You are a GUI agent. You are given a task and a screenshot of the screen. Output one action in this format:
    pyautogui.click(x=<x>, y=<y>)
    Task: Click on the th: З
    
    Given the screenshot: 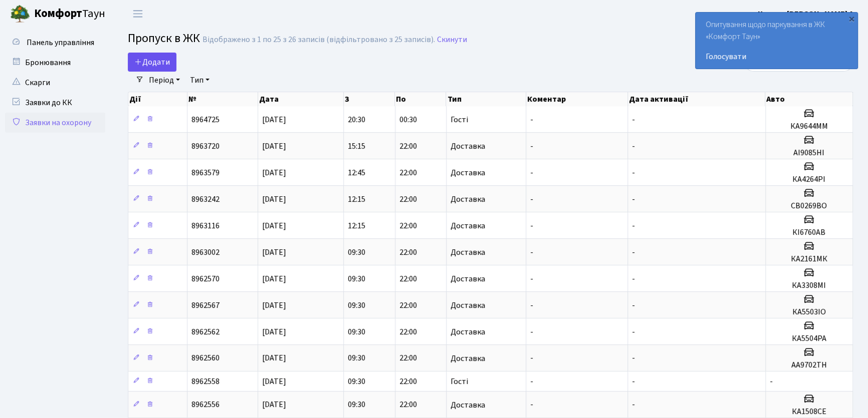 What is the action you would take?
    pyautogui.click(x=369, y=99)
    